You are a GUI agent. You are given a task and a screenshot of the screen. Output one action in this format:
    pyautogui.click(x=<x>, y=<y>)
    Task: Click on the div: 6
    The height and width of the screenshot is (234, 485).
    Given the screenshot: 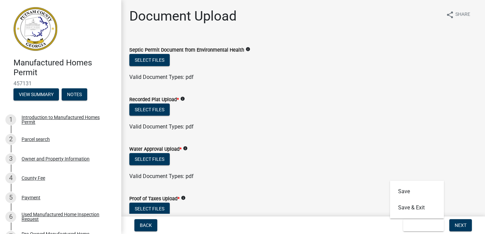 What is the action you would take?
    pyautogui.click(x=11, y=216)
    